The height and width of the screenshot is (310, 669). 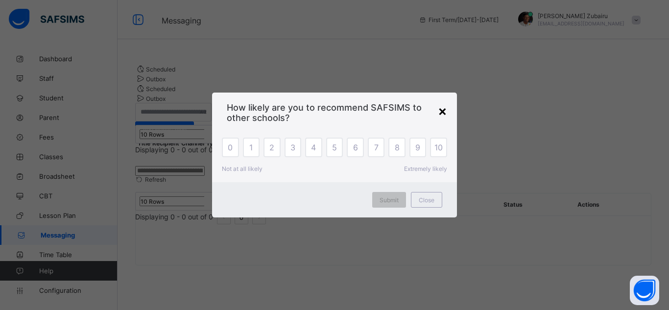 What do you see at coordinates (334, 113) in the screenshot?
I see `span: How likely are you to recommend SAFSIMS to other schools?` at bounding box center [334, 113].